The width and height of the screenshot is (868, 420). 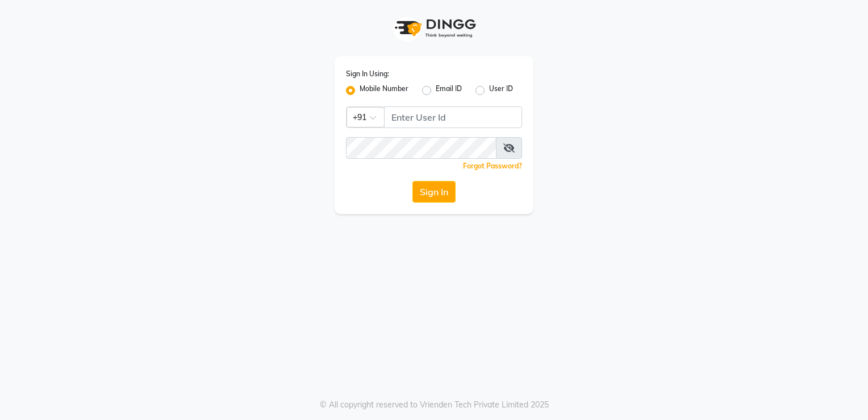 What do you see at coordinates (501, 90) in the screenshot?
I see `label: User ID` at bounding box center [501, 90].